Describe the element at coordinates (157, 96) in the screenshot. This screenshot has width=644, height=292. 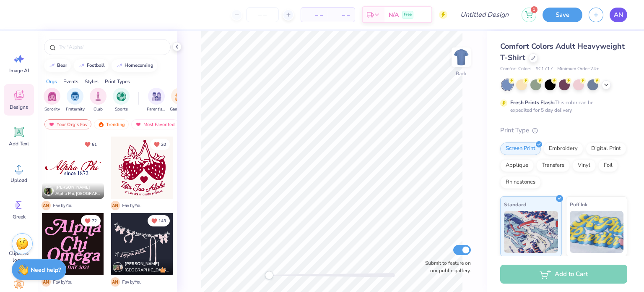
I see `img: Parent's Weekend Image` at that location.